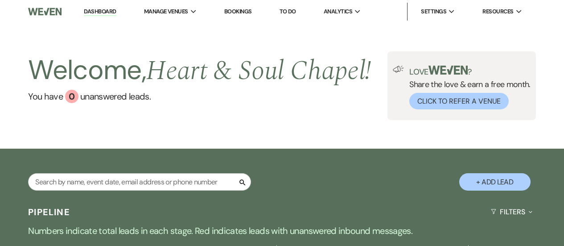  Describe the element at coordinates (100, 12) in the screenshot. I see `a: Dashboard` at that location.